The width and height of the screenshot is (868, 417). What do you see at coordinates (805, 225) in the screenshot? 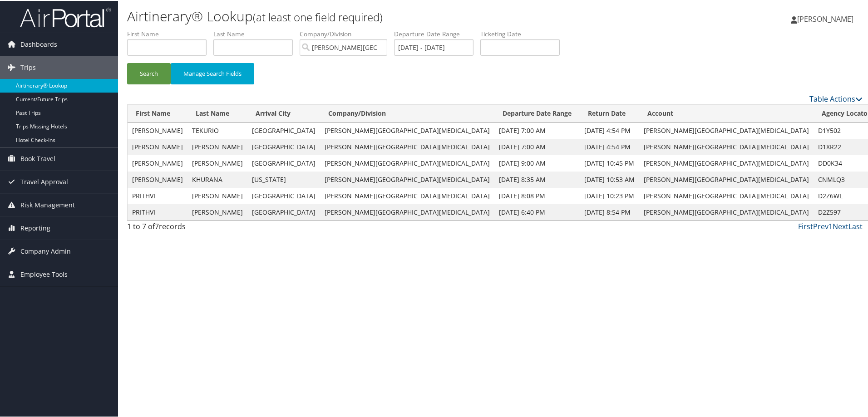
I see `a: First` at bounding box center [805, 225].